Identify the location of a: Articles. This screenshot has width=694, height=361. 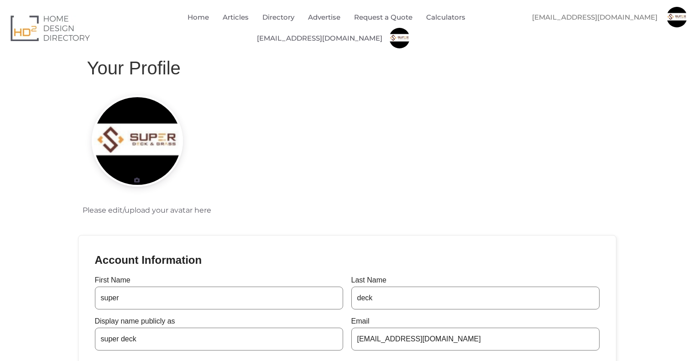
(235, 17).